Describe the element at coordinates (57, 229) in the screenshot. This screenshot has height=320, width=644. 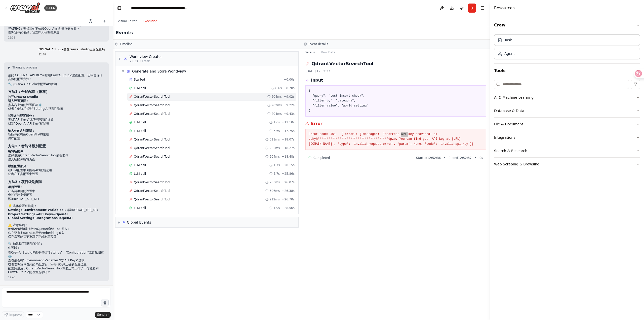
I see `li: 确保API密钥是有效的OpenAI密钥（sk-开头）` at that location.